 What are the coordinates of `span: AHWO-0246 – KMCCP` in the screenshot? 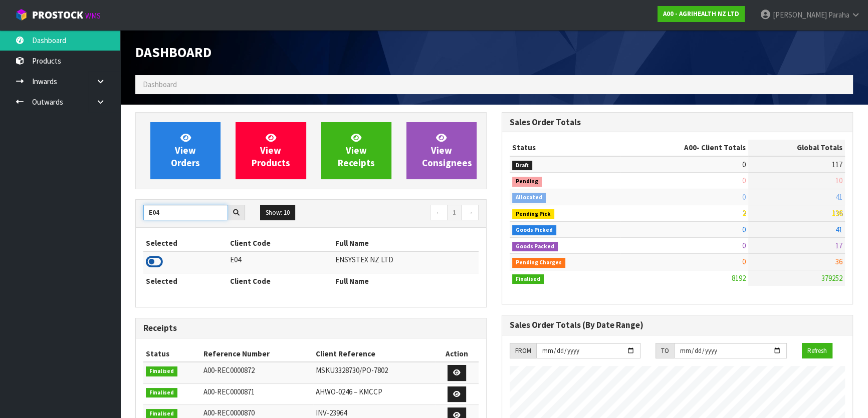 It's located at (349, 392).